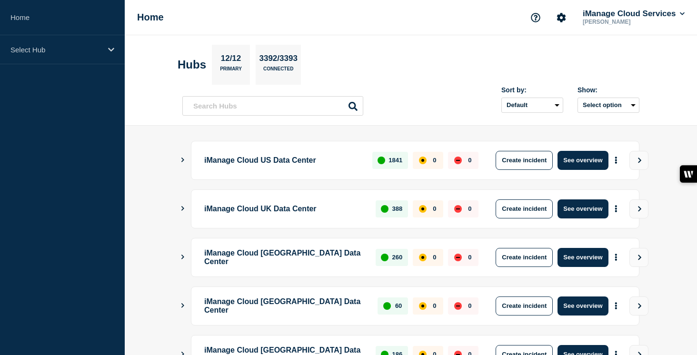 This screenshot has width=697, height=355. What do you see at coordinates (399, 306) in the screenshot?
I see `p: 60` at bounding box center [399, 306].